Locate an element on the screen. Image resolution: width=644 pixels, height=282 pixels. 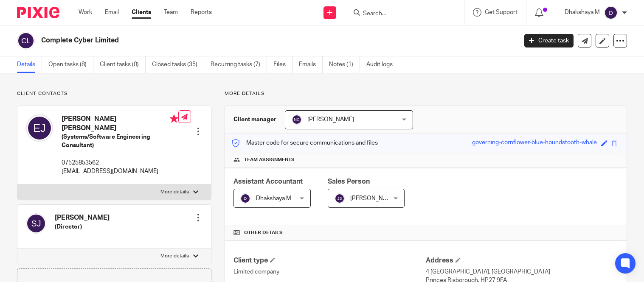
a: Emails is located at coordinates (311, 65).